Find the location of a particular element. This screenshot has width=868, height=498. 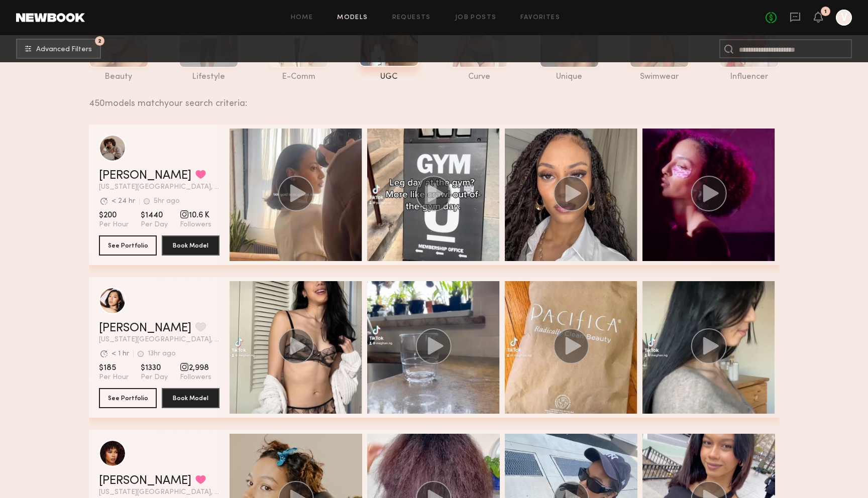

div: 5hr ago is located at coordinates (167, 201).